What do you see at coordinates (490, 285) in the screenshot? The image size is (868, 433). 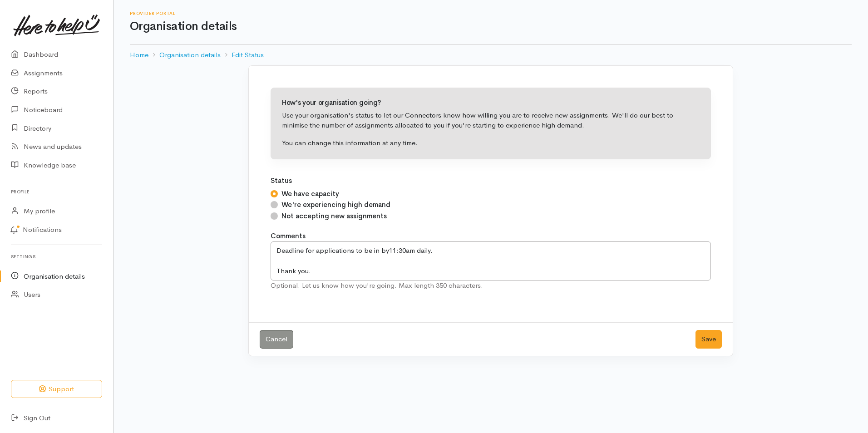 I see `div: Optional. Let us know how you're going. Max length 350 characters.` at bounding box center [490, 285].